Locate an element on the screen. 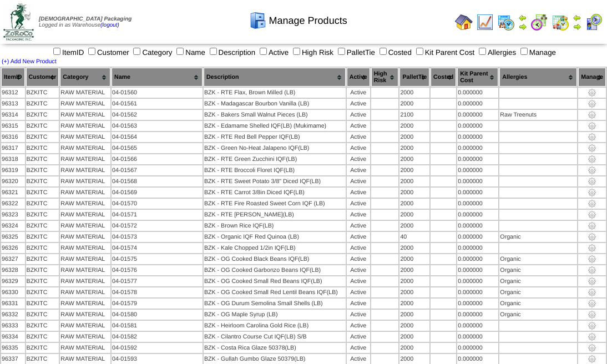  input: Costed is located at coordinates (383, 51).